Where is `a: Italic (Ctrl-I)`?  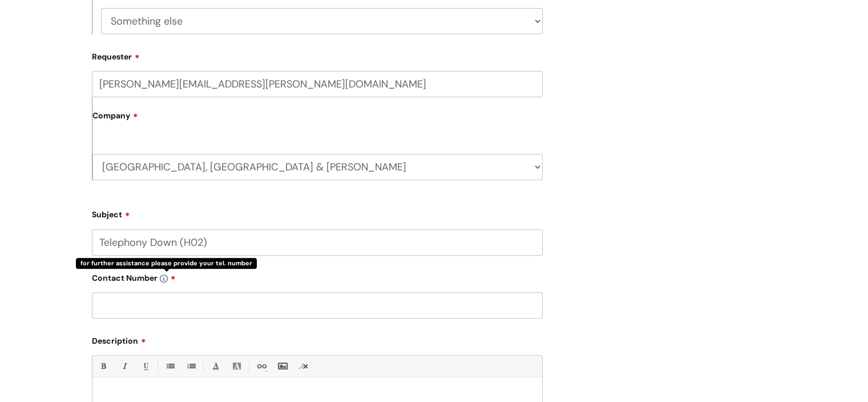 a: Italic (Ctrl-I) is located at coordinates (124, 365).